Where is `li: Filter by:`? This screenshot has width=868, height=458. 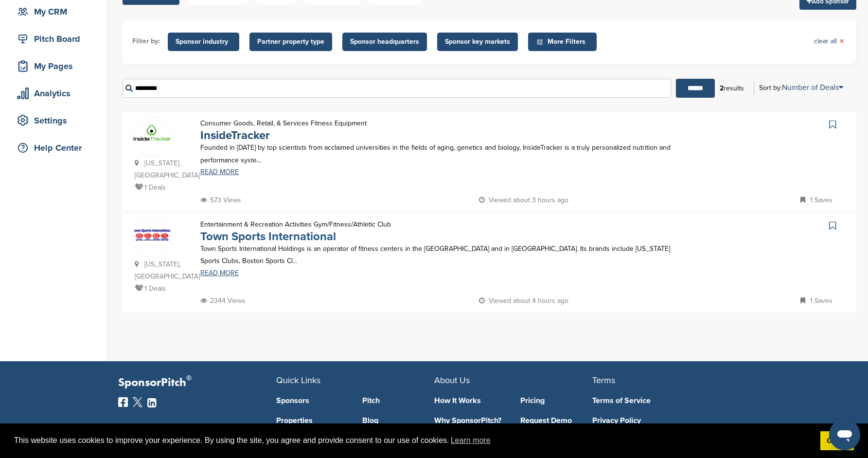 li: Filter by: is located at coordinates (146, 41).